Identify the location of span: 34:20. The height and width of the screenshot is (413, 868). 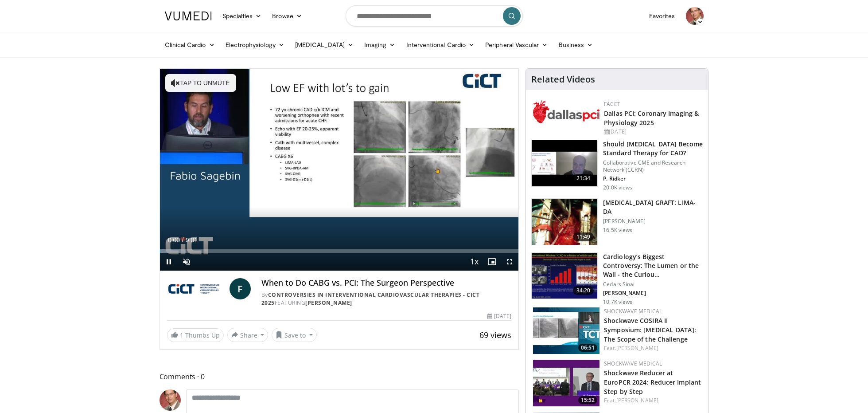
(583, 290).